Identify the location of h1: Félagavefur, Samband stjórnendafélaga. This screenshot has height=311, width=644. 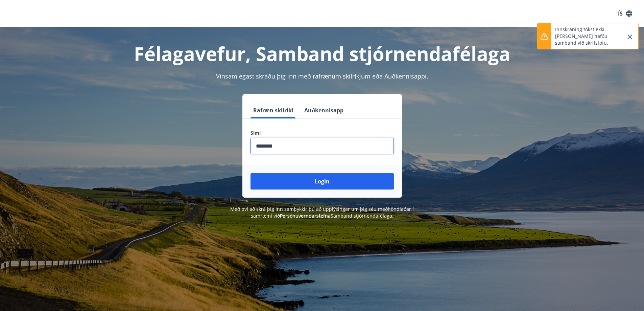
(322, 53).